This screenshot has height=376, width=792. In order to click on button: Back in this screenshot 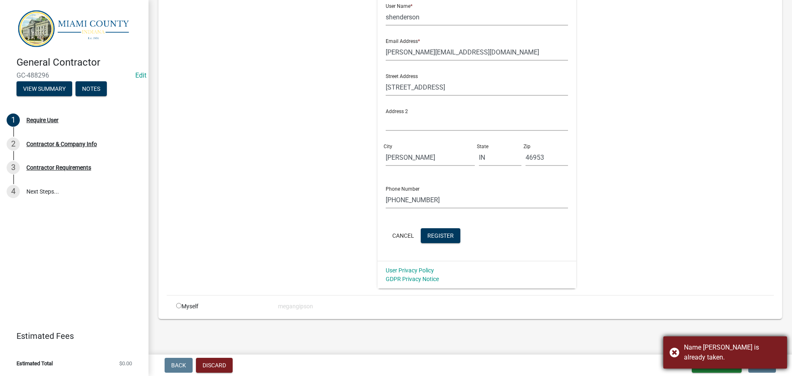, I will do `click(179, 365)`.